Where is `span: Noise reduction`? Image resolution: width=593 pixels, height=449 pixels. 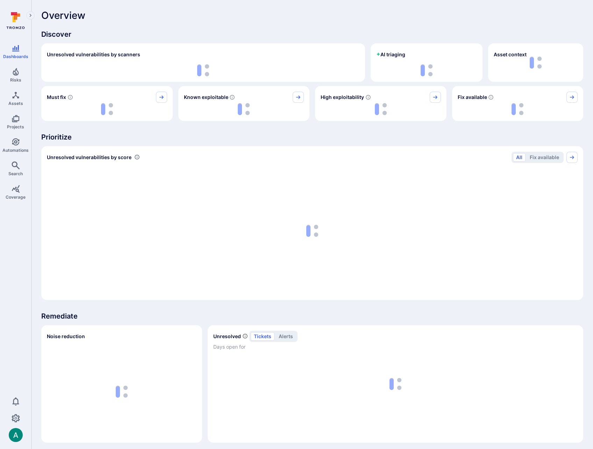
span: Noise reduction is located at coordinates (66, 336).